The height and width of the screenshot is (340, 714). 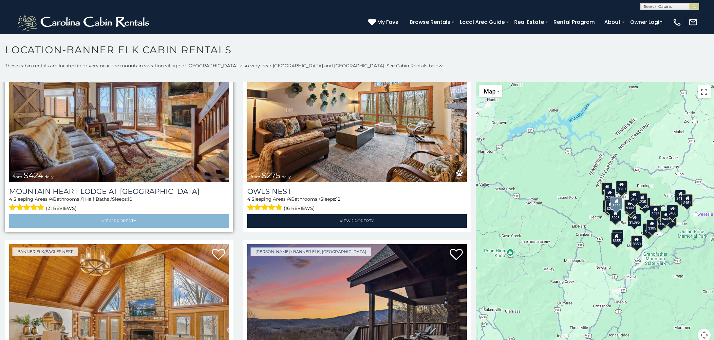 What do you see at coordinates (642, 200) in the screenshot?
I see `div: $235` at bounding box center [642, 200].